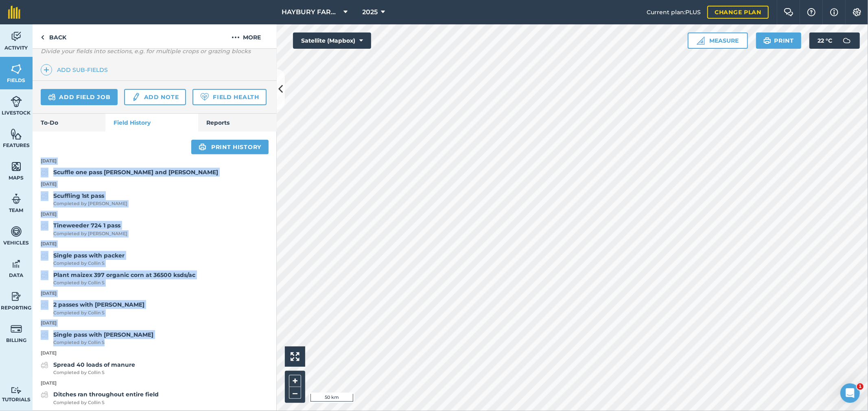 Image resolution: width=868 pixels, height=411 pixels. I want to click on strong: Tineweeder 724 1 pass, so click(87, 225).